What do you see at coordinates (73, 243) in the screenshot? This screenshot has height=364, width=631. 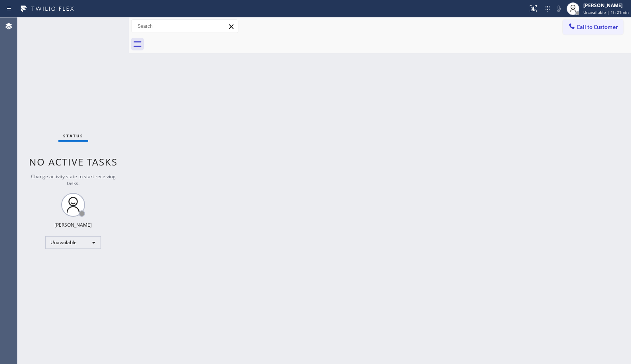 I see `div: Unavailable` at bounding box center [73, 243].